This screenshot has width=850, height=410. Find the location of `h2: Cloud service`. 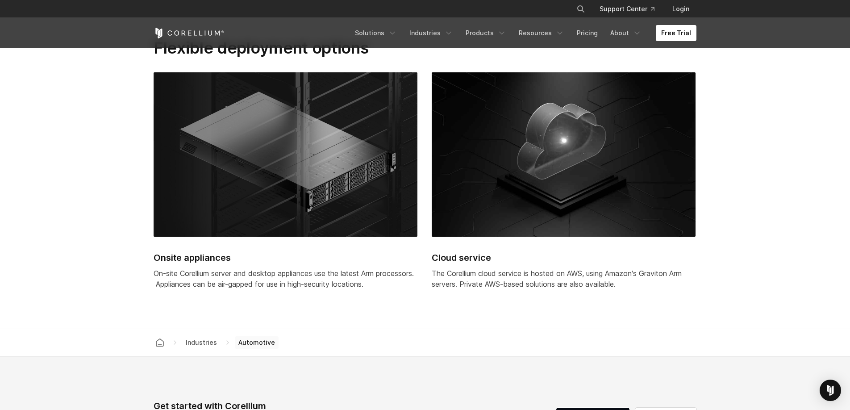

h2: Cloud service is located at coordinates (564, 258).